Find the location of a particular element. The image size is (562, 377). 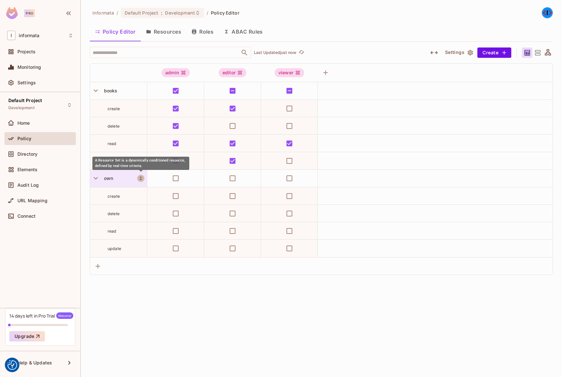

span: Welcome! is located at coordinates (65, 316).